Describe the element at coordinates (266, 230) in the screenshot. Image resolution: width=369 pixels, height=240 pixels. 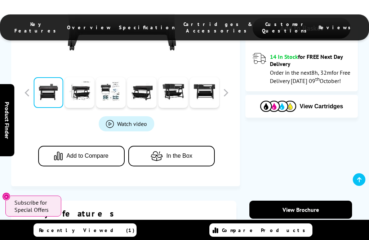
I see `span: Compare Products` at that location.